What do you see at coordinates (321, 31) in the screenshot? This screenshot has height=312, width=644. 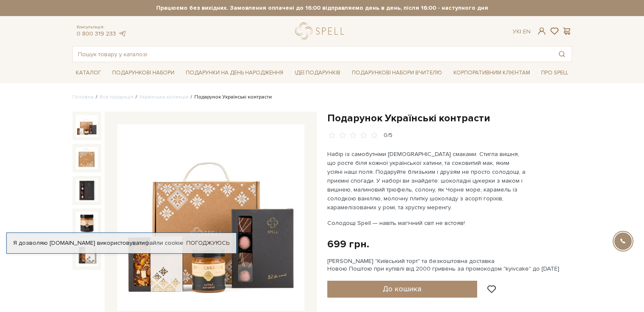 I see `a: logo` at bounding box center [321, 31].